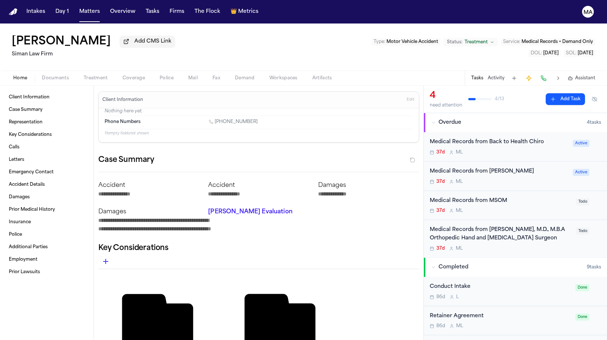 This screenshot has height=340, width=607. I want to click on h2: Case Summary, so click(126, 160).